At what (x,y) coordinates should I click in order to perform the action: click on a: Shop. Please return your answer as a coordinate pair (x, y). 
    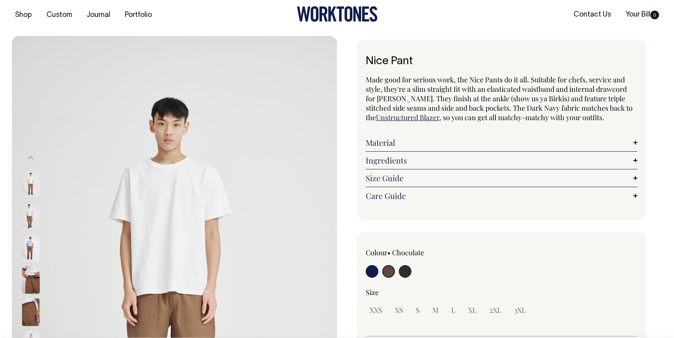
    Looking at the image, I should click on (23, 15).